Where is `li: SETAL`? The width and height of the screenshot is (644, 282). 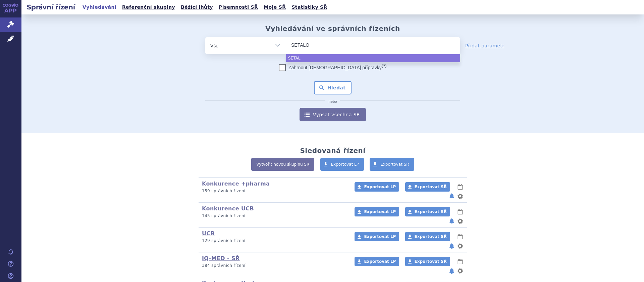 li: SETAL is located at coordinates (373, 58).